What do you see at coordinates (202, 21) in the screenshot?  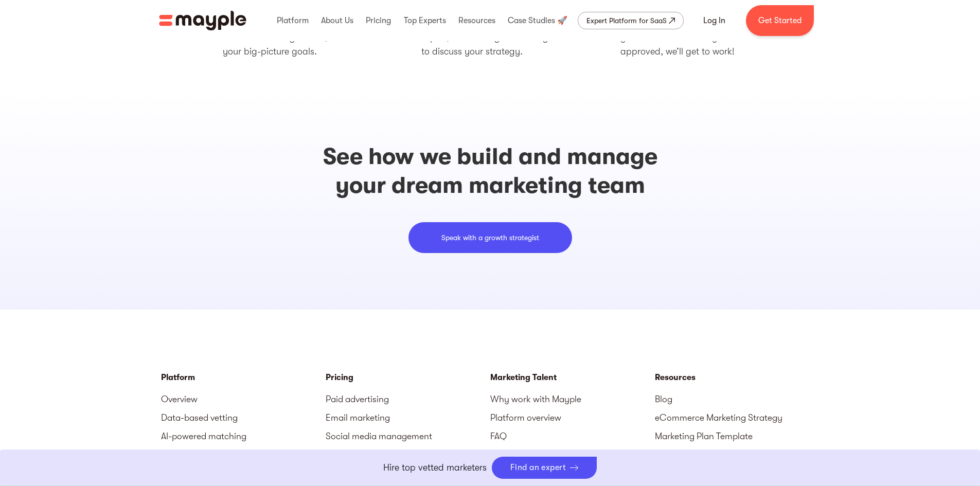 I see `a: home` at bounding box center [202, 21].